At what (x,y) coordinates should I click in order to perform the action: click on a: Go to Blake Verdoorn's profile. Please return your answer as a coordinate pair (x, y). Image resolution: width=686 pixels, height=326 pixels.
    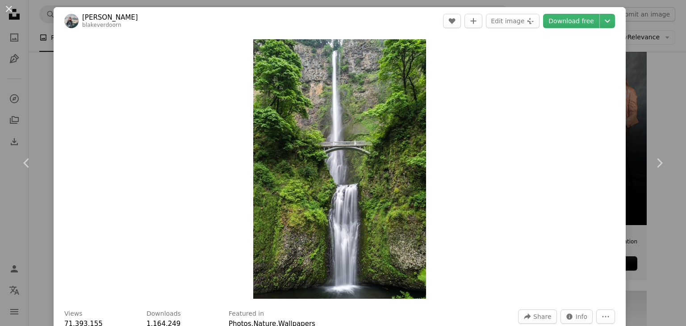
    Looking at the image, I should click on (71, 21).